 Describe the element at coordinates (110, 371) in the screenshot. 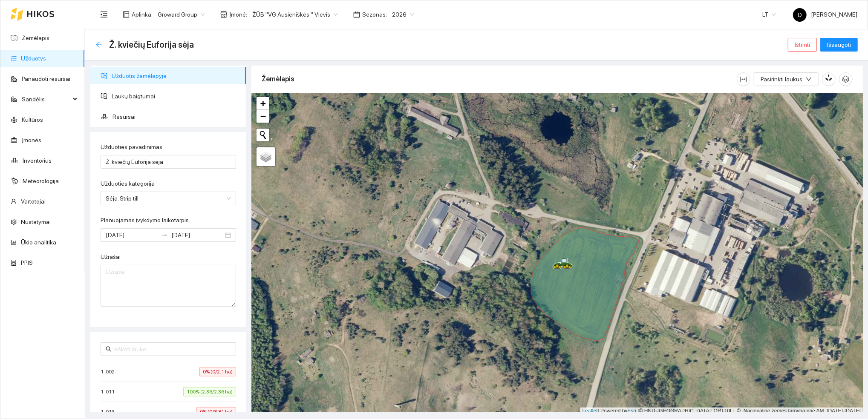

I see `span: 1-002` at that location.